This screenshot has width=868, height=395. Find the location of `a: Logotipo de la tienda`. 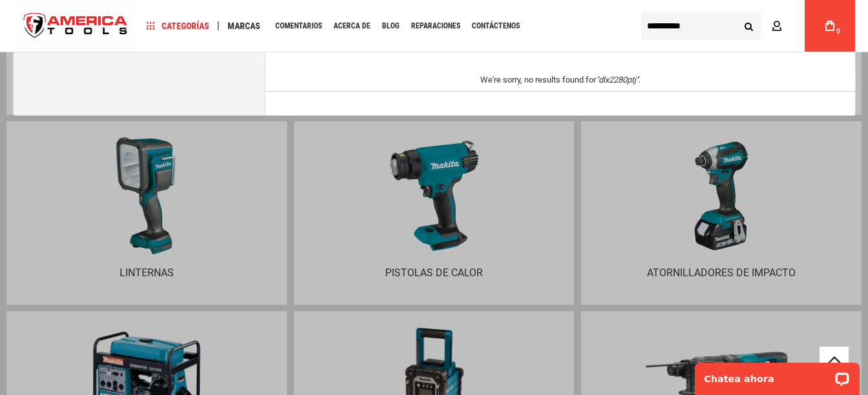

a: Logotipo de la tienda is located at coordinates (76, 26).